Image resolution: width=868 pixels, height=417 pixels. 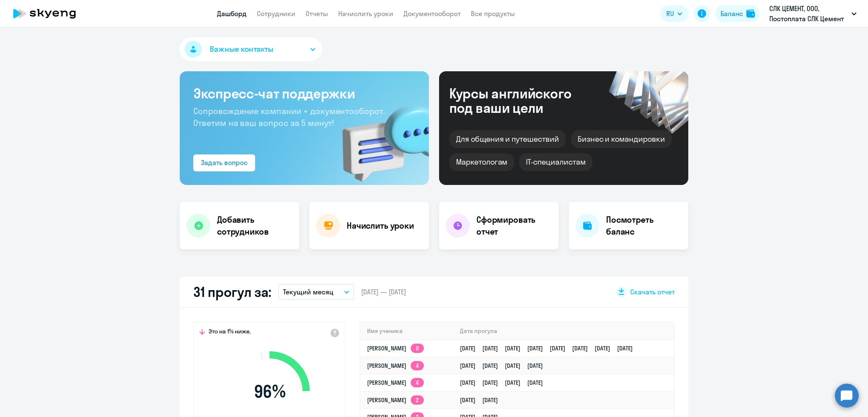 I want to click on a: Сотрудники, so click(x=276, y=14).